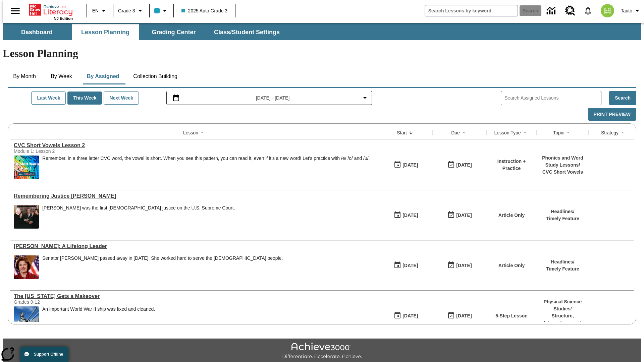 The image size is (644, 362). What do you see at coordinates (553, 98) in the screenshot?
I see `input: Search Assigned Lessons` at bounding box center [553, 98].